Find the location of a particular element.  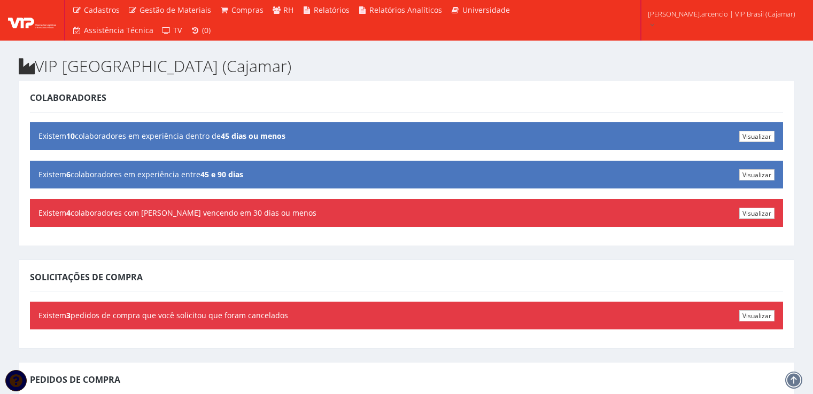

b: 6 is located at coordinates (68, 174).